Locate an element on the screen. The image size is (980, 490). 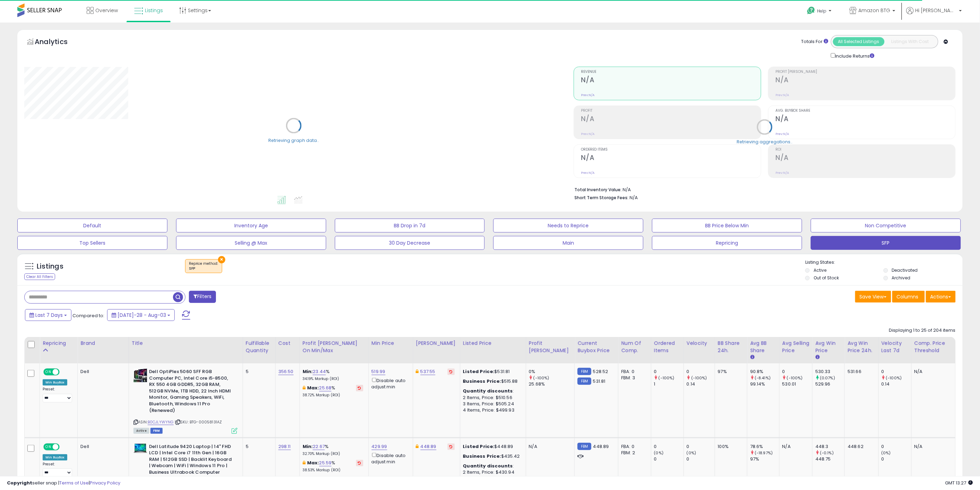
div: Avg BB Share is located at coordinates (763, 347).